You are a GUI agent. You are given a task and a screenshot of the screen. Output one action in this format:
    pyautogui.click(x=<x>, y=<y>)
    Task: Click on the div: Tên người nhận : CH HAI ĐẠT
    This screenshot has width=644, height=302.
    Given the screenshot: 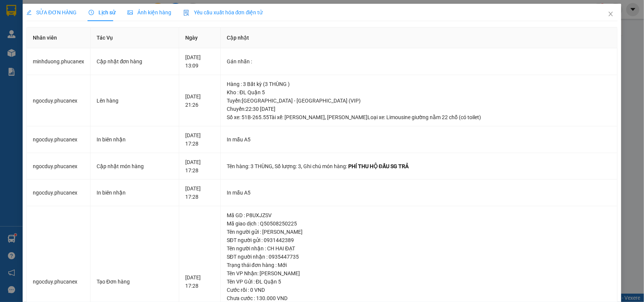 What is the action you would take?
    pyautogui.click(x=419, y=249)
    